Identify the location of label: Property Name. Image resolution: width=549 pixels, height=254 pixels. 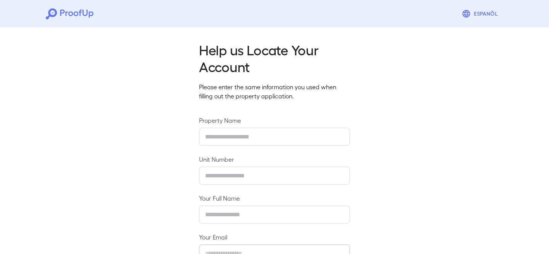
(274, 120).